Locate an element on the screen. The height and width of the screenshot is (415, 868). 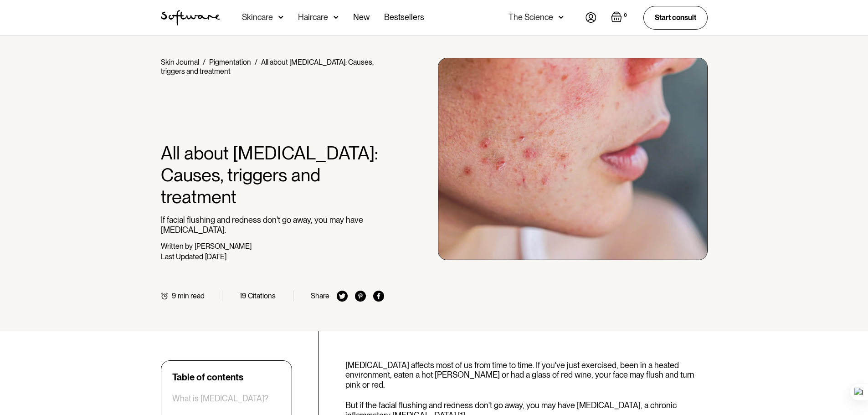
a: home is located at coordinates (191, 18).